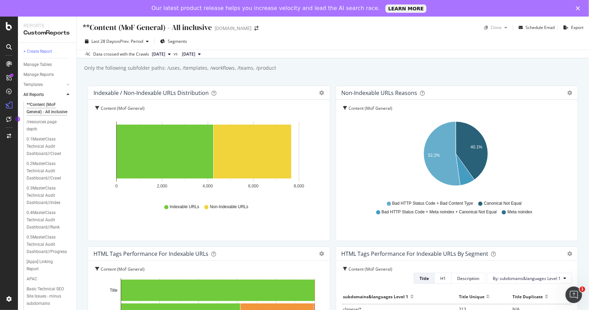 This screenshot has width=589, height=310. What do you see at coordinates (49, 195) in the screenshot?
I see `a: 0.3MasterClass Technical Audit Dashboard//Index` at bounding box center [49, 195].